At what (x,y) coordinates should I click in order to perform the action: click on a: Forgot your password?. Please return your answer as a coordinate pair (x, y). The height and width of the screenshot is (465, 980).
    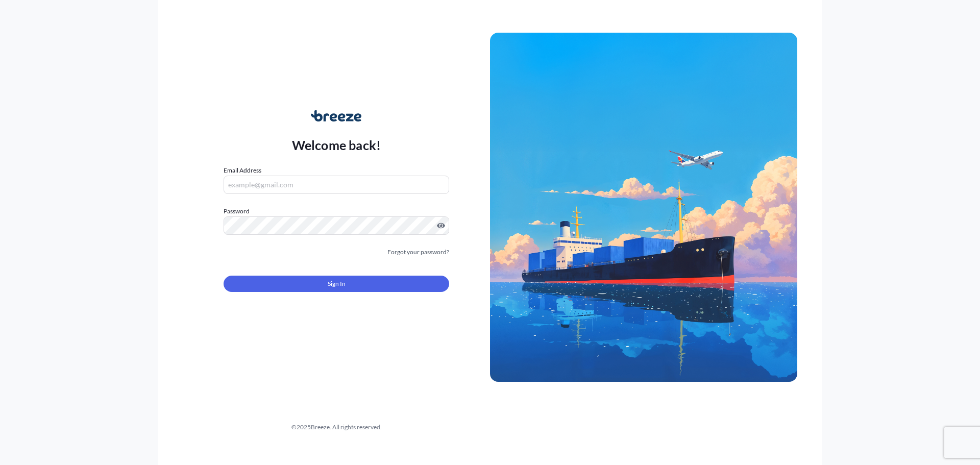
    Looking at the image, I should click on (418, 252).